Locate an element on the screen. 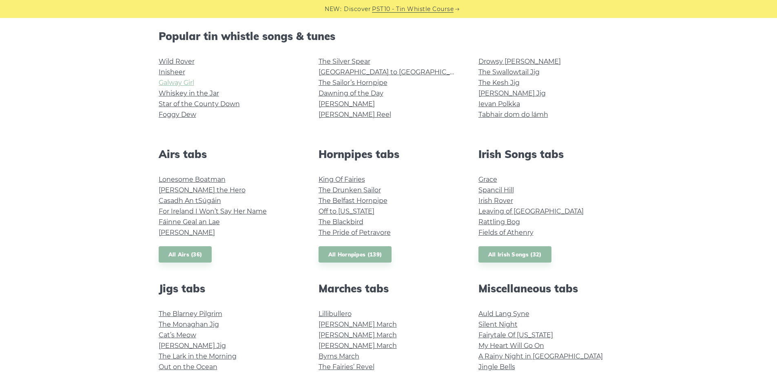 This screenshot has width=777, height=372. a: The Belfast Hornpipe is located at coordinates (353, 200).